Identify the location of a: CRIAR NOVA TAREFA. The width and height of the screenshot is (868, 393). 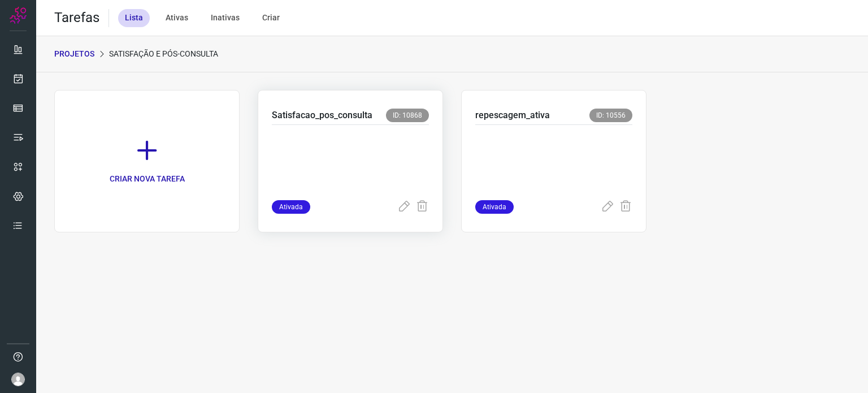
(147, 161).